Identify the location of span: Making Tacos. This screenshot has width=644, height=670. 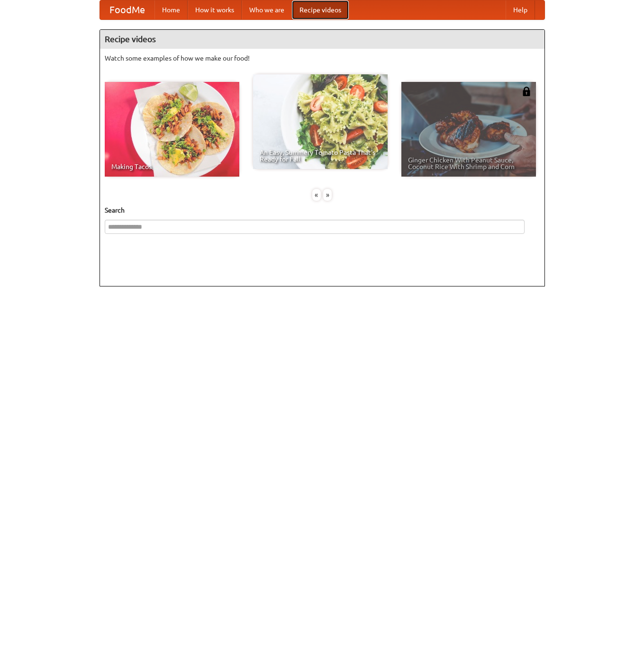
(172, 167).